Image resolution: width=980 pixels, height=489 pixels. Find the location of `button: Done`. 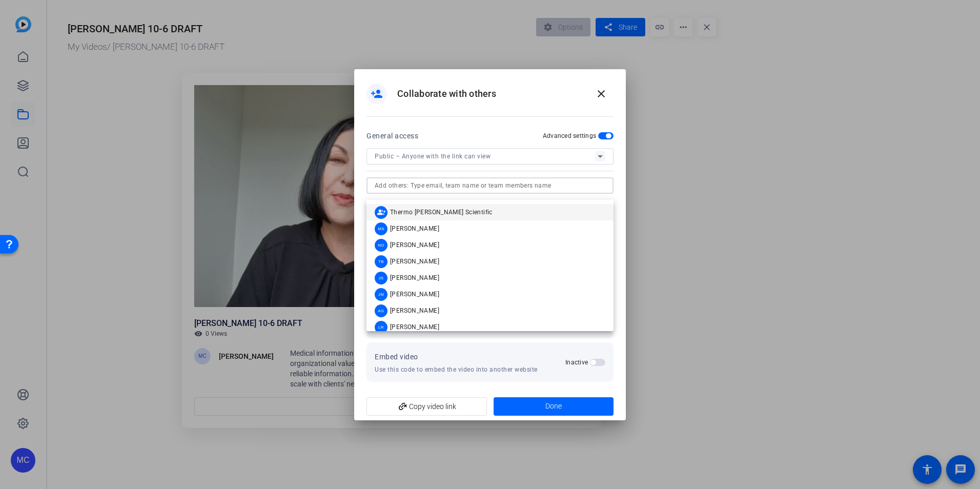

button: Done is located at coordinates (554, 406).